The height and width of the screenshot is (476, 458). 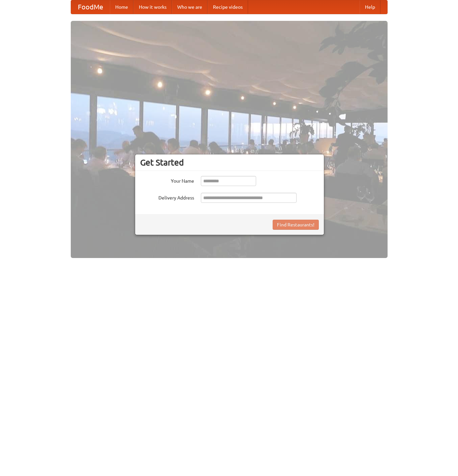 What do you see at coordinates (228, 7) in the screenshot?
I see `a: Recipe videos` at bounding box center [228, 7].